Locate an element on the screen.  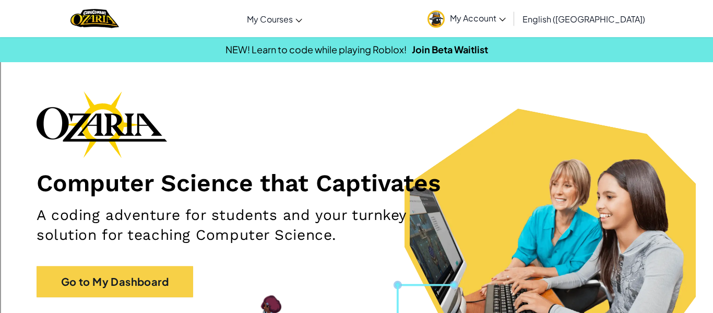
h1: Computer Science that Captivates is located at coordinates (356, 183).